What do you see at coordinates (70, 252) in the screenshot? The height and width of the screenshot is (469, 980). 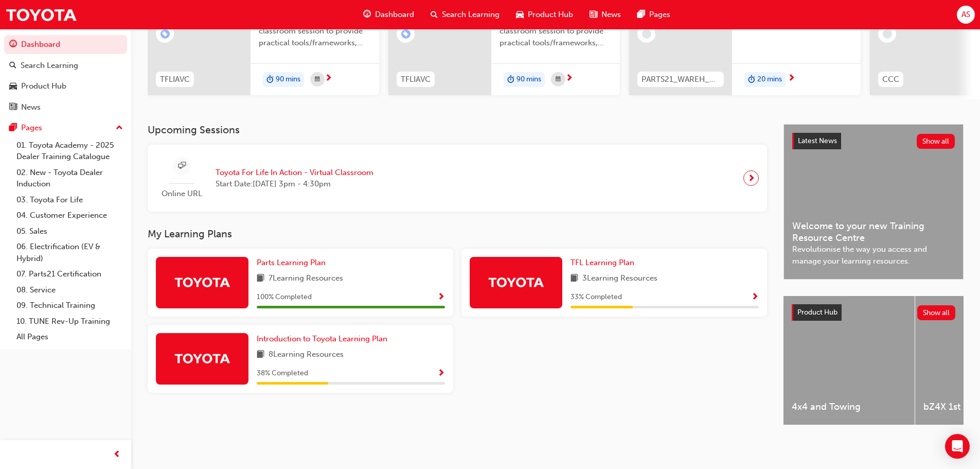 I see `a: 06. Electrification (EV & Hybrid)` at bounding box center [70, 252].